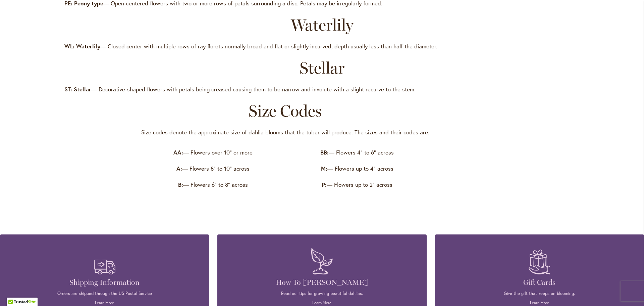  Describe the element at coordinates (78, 89) in the screenshot. I see `strong: ST: Stellar` at that location.